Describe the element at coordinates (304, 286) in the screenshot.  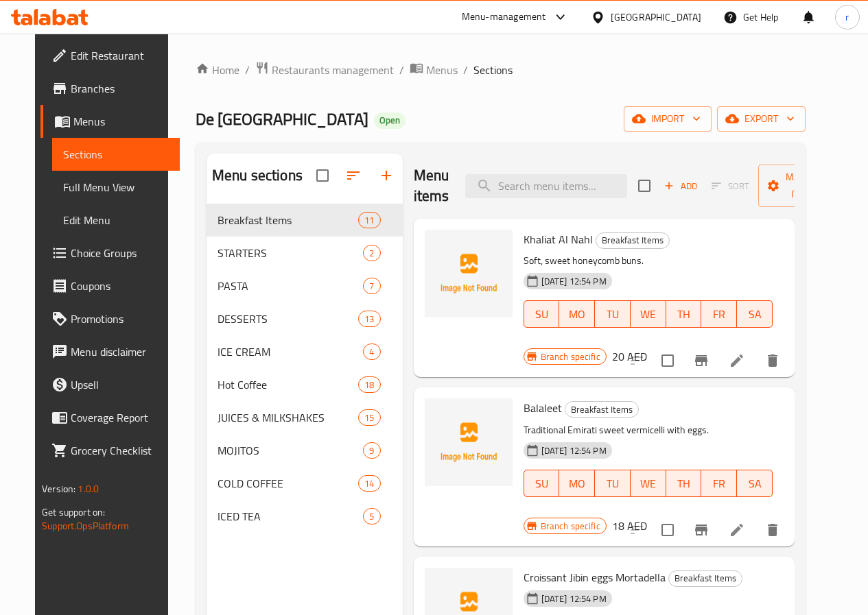
I see `div: PASTA7` at that location.